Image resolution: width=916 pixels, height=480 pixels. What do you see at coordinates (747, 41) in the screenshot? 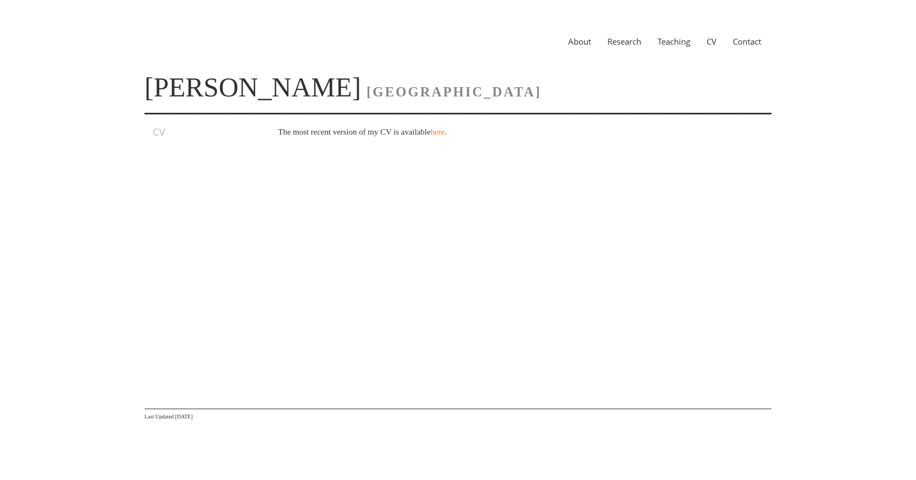
I see `a: Contact` at bounding box center [747, 41].